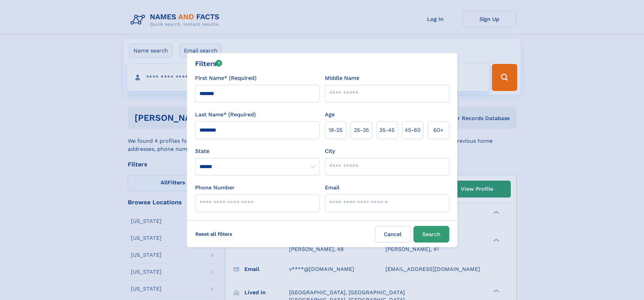 The width and height of the screenshot is (644, 300). What do you see at coordinates (214, 234) in the screenshot?
I see `label: Reset all filters` at bounding box center [214, 234].